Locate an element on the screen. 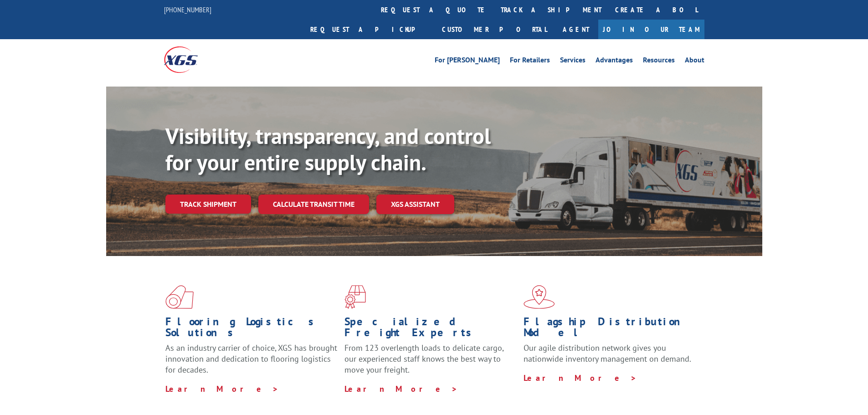 Image resolution: width=868 pixels, height=415 pixels. a: Services is located at coordinates (573, 62).